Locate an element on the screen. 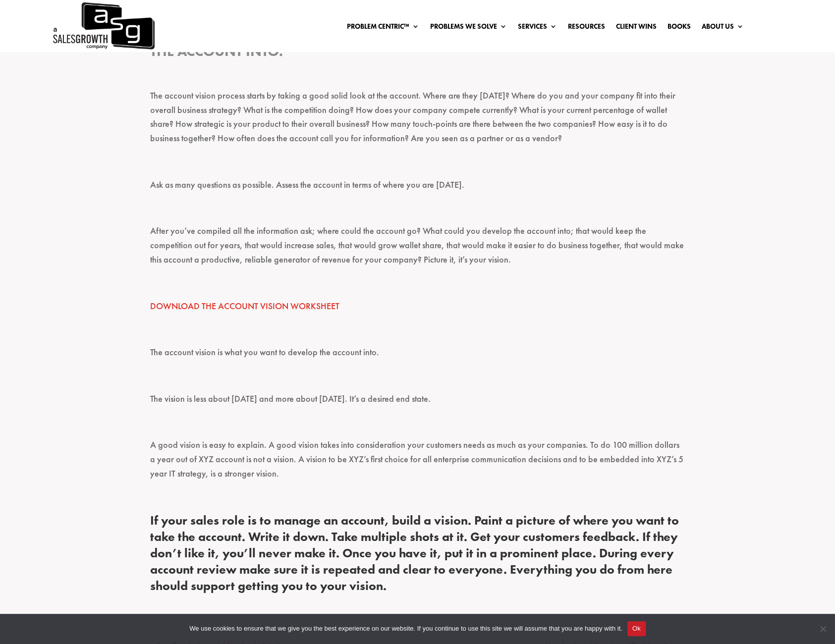 The width and height of the screenshot is (835, 644). a: Services is located at coordinates (537, 28).